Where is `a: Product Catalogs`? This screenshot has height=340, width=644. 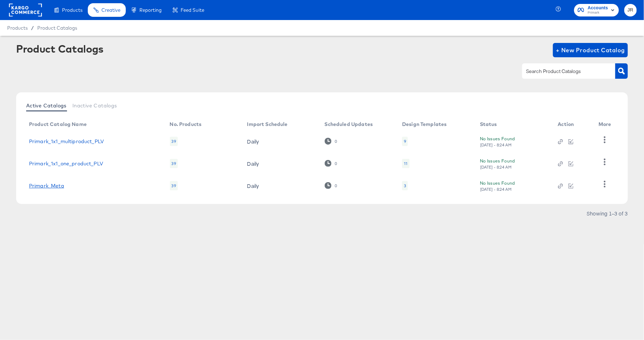 a: Product Catalogs is located at coordinates (57, 28).